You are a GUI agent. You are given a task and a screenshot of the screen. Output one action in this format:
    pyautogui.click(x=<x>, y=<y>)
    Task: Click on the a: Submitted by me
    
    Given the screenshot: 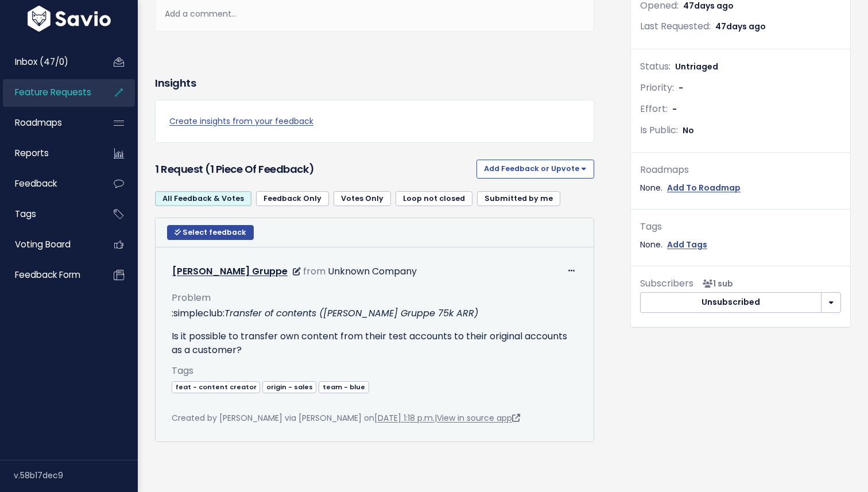 What is the action you would take?
    pyautogui.click(x=518, y=199)
    